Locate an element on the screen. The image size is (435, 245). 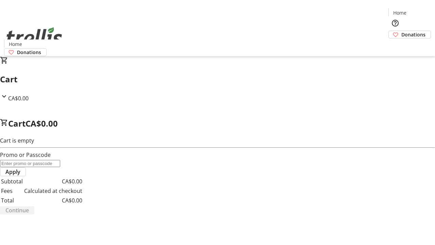
button: Help is located at coordinates (395, 23).